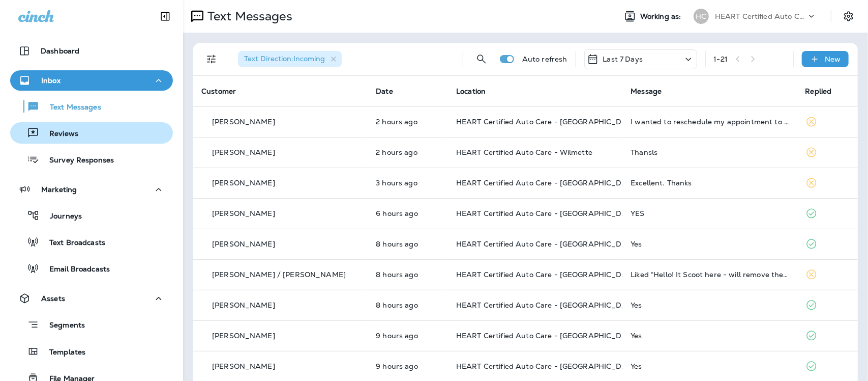 Image resolution: width=868 pixels, height=381 pixels. What do you see at coordinates (92, 298) in the screenshot?
I see `button: Assets` at bounding box center [92, 298].